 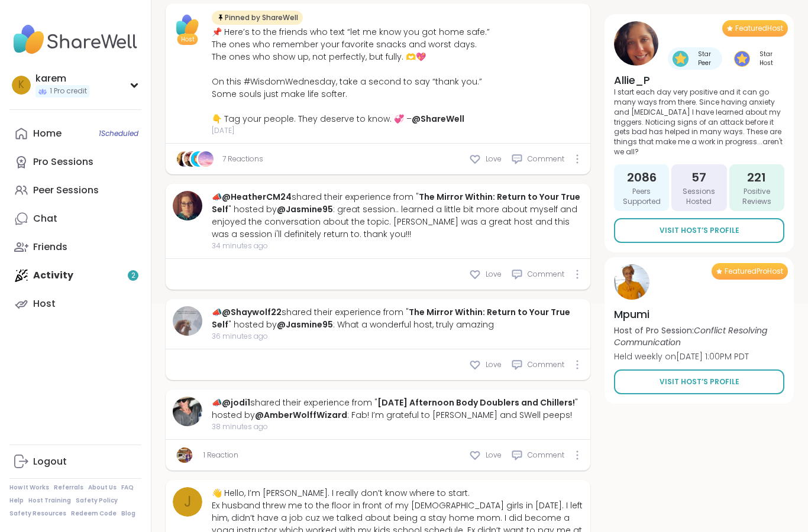 What do you see at coordinates (632, 282) in the screenshot?
I see `img: Mpumi` at bounding box center [632, 282].